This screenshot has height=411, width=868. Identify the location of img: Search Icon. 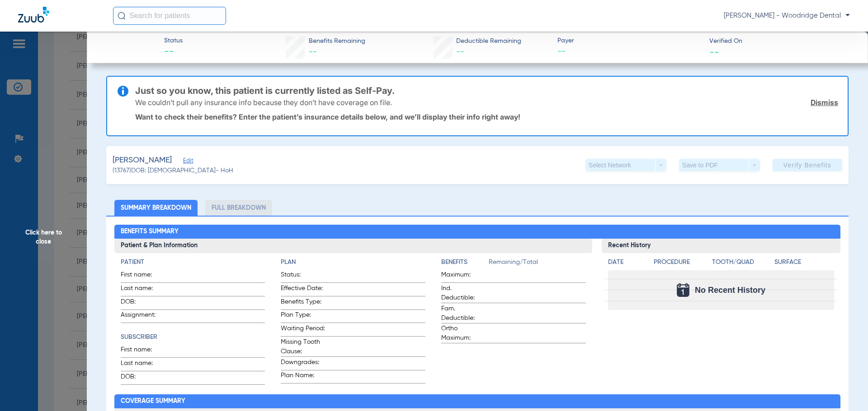
(121, 16).